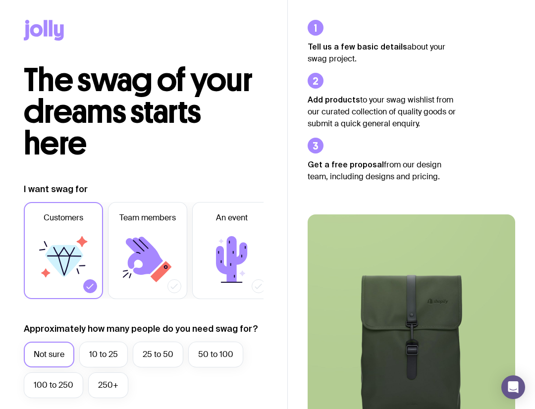 Image resolution: width=535 pixels, height=409 pixels. What do you see at coordinates (346, 165) in the screenshot?
I see `strong: Get a free proposal` at bounding box center [346, 165].